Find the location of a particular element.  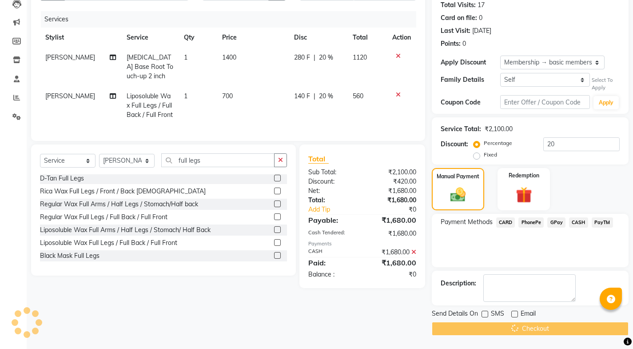

a: Add Tip is located at coordinates (337, 209).